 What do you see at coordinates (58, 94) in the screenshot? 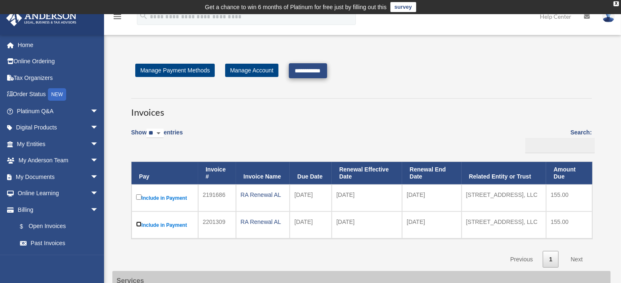
I see `a: Order StatusNEW` at bounding box center [58, 94].